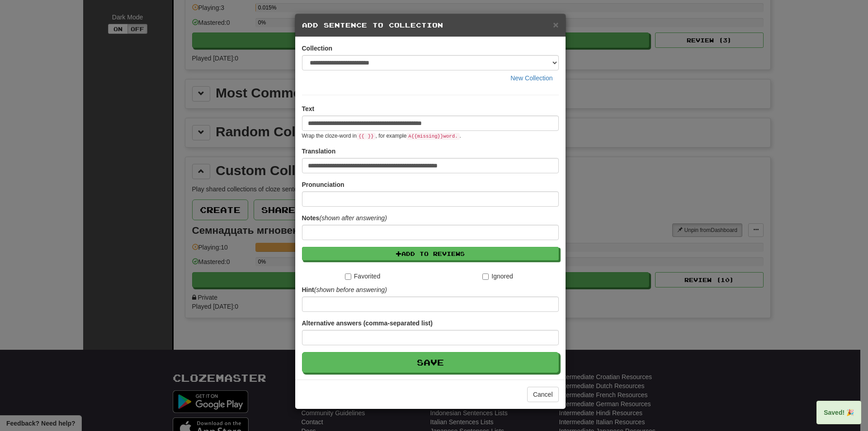  I want to click on small: Wrap the cloze-word in , for example ., so click(381, 136).